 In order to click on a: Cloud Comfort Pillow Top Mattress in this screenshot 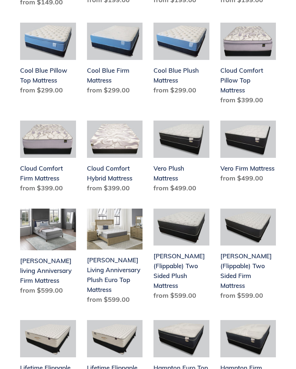, I will do `click(248, 65)`.